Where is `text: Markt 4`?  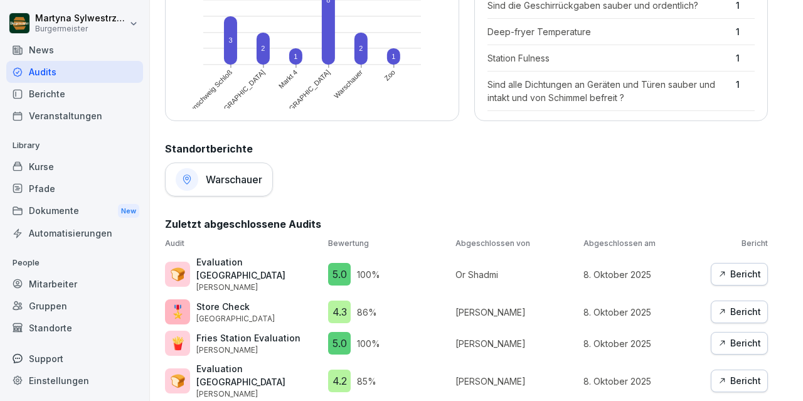 text: Markt 4 is located at coordinates (288, 78).